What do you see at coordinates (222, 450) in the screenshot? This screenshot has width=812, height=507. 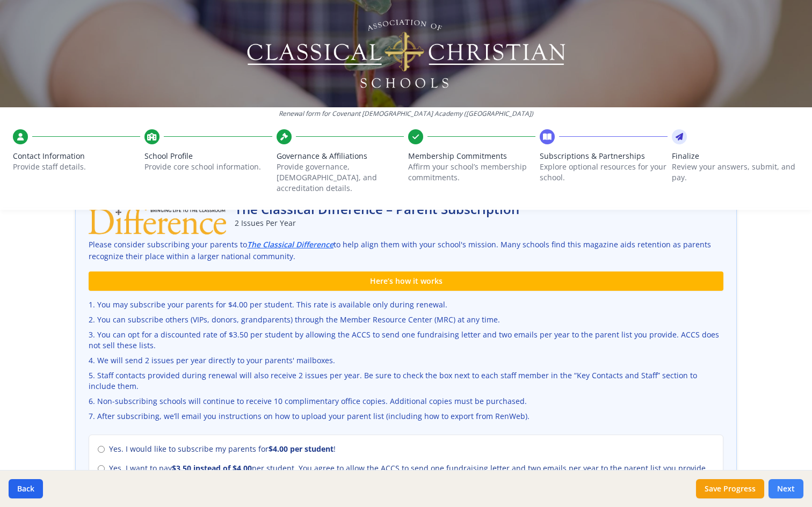 I see `span: Yes. I would like to subscribe my parents for !` at bounding box center [222, 450].